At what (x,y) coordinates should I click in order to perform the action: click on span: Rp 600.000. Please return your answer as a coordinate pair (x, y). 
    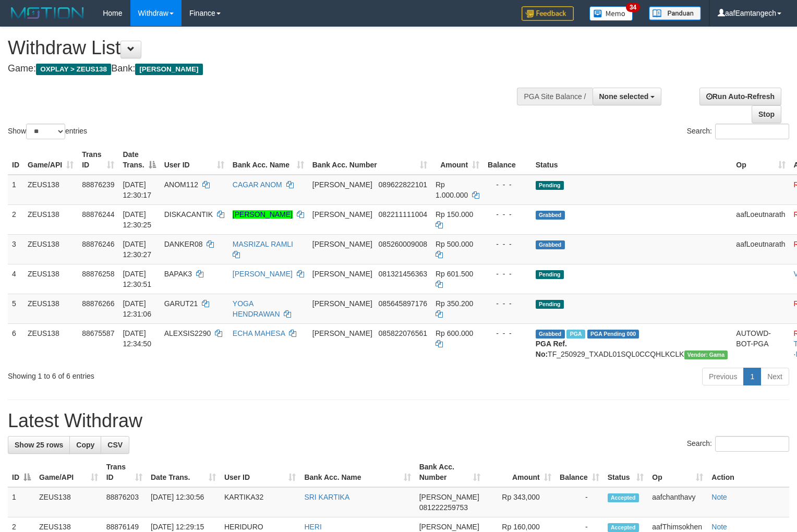
    Looking at the image, I should click on (454, 334).